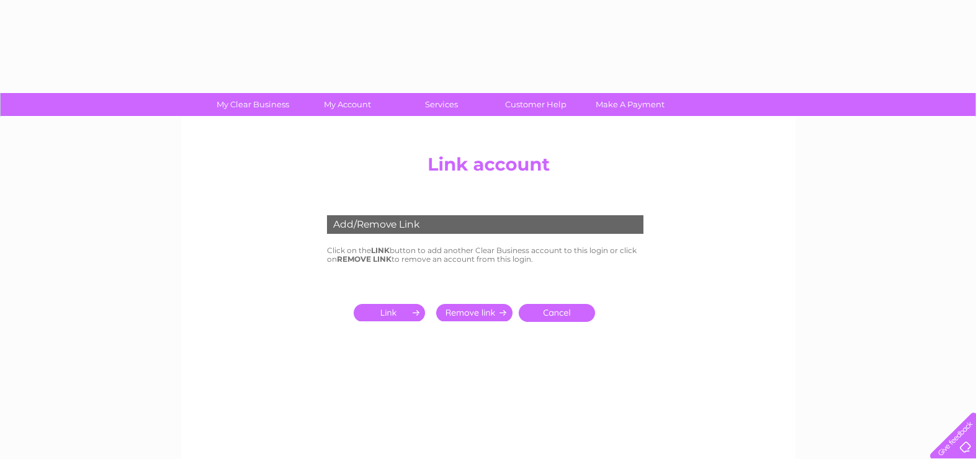  What do you see at coordinates (364, 259) in the screenshot?
I see `b: REMOVE LINK` at bounding box center [364, 259].